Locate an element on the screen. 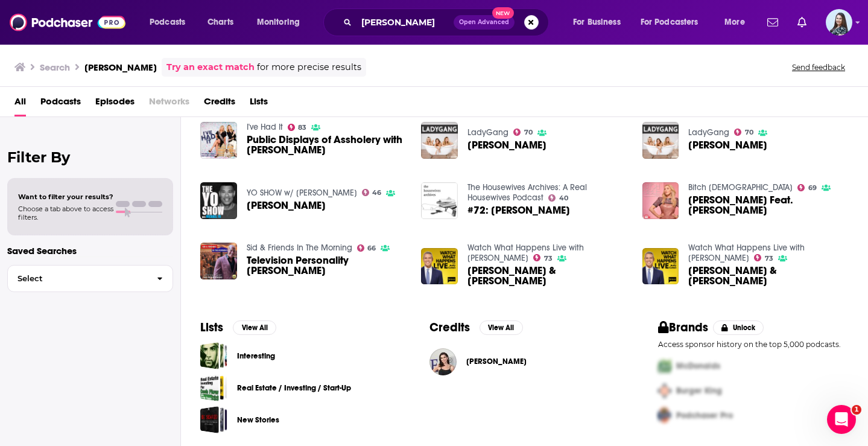 The width and height of the screenshot is (868, 446). span: 83 is located at coordinates (302, 128).